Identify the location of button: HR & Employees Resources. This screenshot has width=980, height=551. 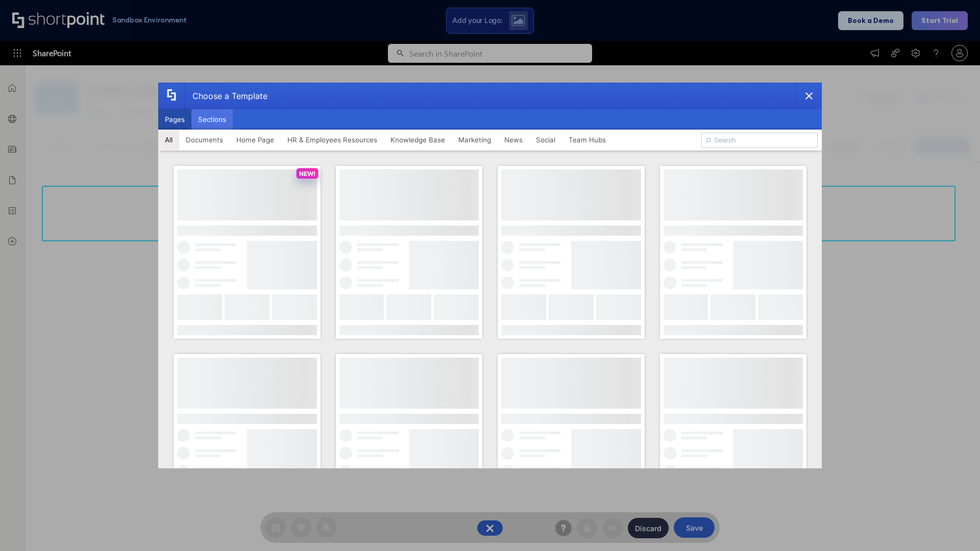
(332, 140).